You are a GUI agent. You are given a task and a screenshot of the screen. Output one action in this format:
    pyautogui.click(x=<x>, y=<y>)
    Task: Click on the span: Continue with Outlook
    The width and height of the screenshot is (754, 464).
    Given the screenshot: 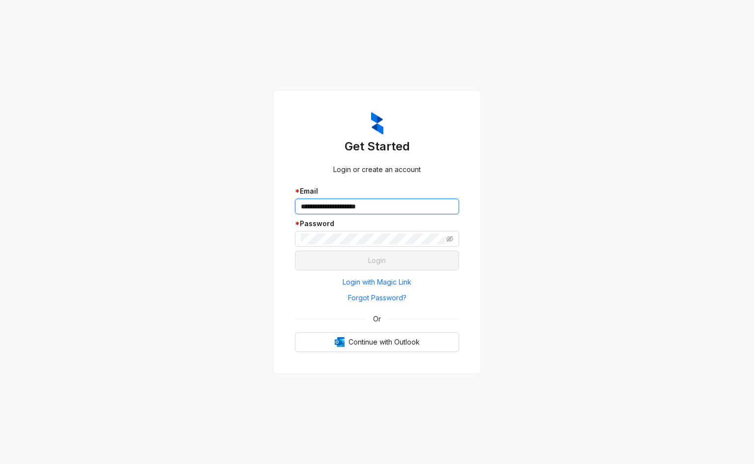 What is the action you would take?
    pyautogui.click(x=384, y=342)
    